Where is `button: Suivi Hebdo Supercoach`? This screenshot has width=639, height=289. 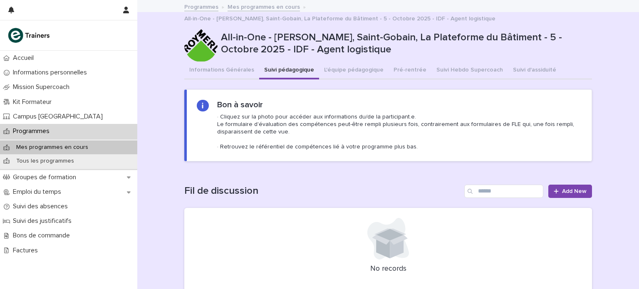
button: Suivi Hebdo Supercoach is located at coordinates (470, 71).